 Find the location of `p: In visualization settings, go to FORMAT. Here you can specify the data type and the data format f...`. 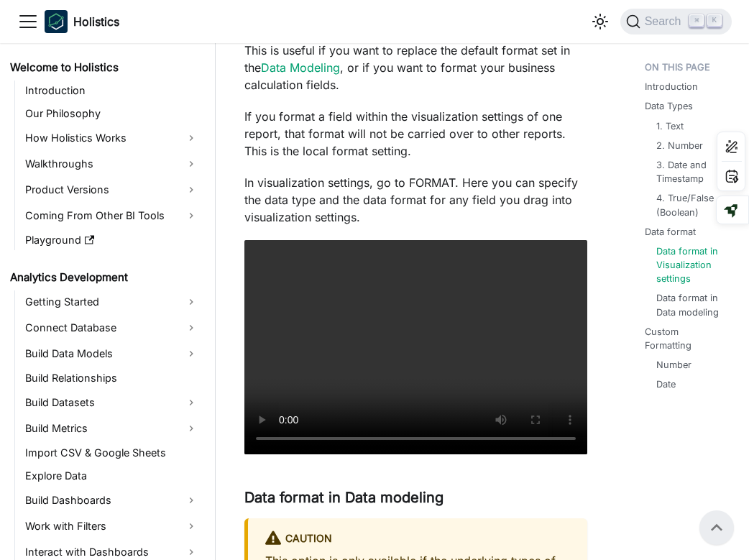

p: In visualization settings, go to FORMAT. Here you can specify the data type and the data format f... is located at coordinates (415, 200).